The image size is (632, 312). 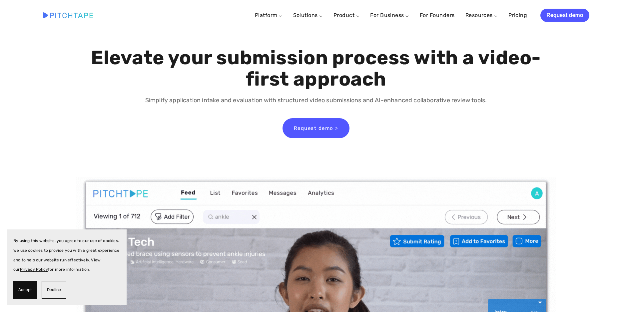 I want to click on button: Accept, so click(x=25, y=290).